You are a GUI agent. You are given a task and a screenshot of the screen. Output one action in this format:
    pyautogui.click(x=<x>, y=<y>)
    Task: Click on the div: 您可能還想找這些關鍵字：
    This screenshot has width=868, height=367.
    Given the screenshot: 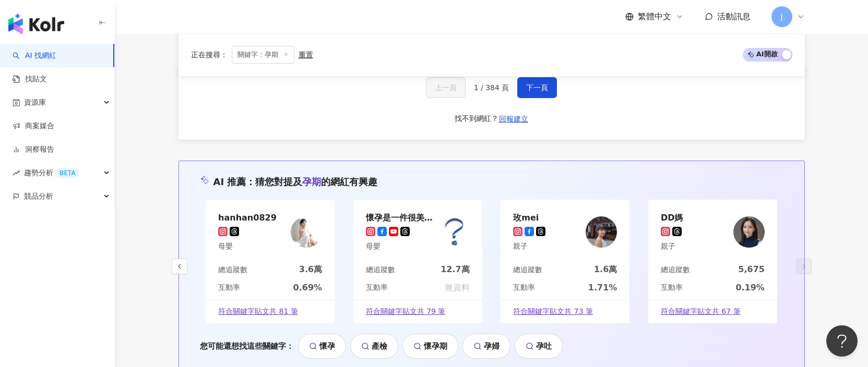 What is the action you would take?
    pyautogui.click(x=492, y=346)
    